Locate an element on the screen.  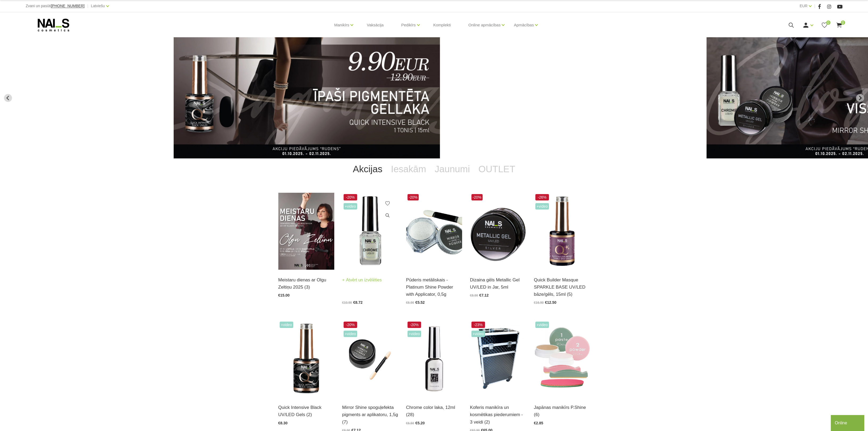
img: “Japānas manikīrs” – sapnis par veseliem un stipriem nagiem ir piepildījies!Japānas manikīrs izte... is located at coordinates (562, 359).